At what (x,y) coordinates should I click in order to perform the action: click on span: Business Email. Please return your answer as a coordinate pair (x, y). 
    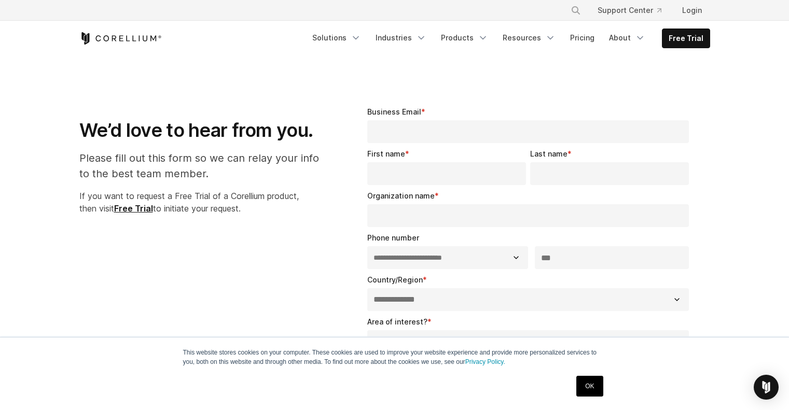
    Looking at the image, I should click on (394, 112).